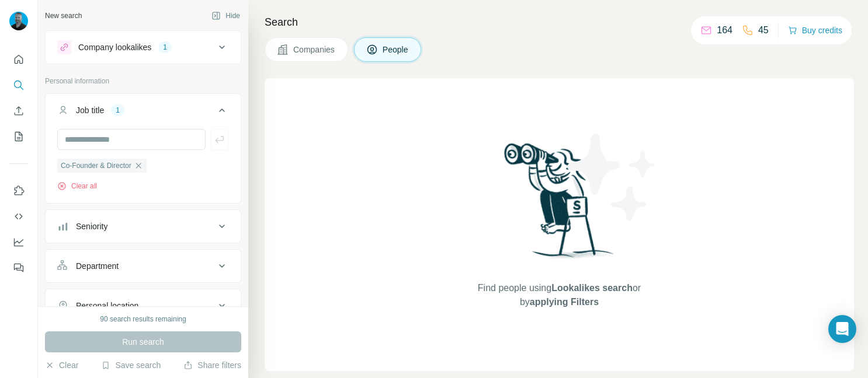 This screenshot has width=868, height=378. What do you see at coordinates (131, 366) in the screenshot?
I see `button: Save search` at bounding box center [131, 366].